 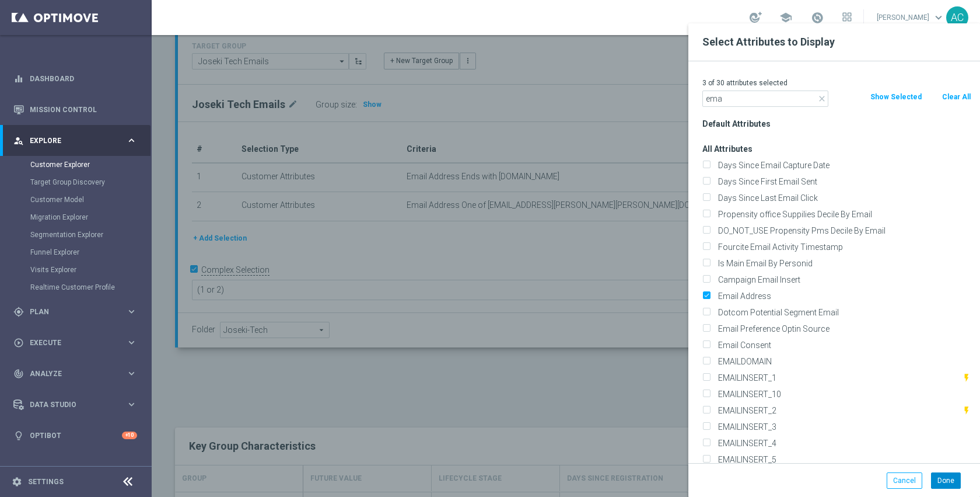 What do you see at coordinates (70, 141) in the screenshot?
I see `div: Explore` at bounding box center [70, 141].